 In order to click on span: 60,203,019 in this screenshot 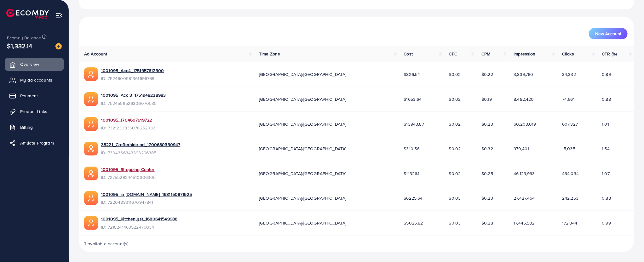, I will do `click(525, 124)`.